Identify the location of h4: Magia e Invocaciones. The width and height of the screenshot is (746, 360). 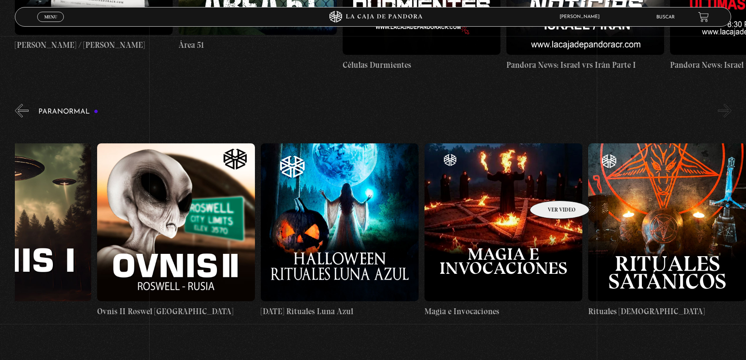
(504, 312).